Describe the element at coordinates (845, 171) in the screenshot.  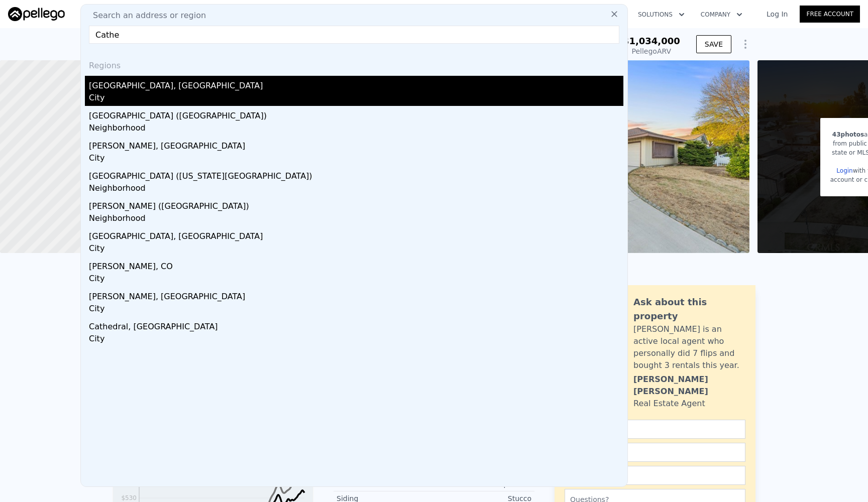
I see `a: Login` at that location.